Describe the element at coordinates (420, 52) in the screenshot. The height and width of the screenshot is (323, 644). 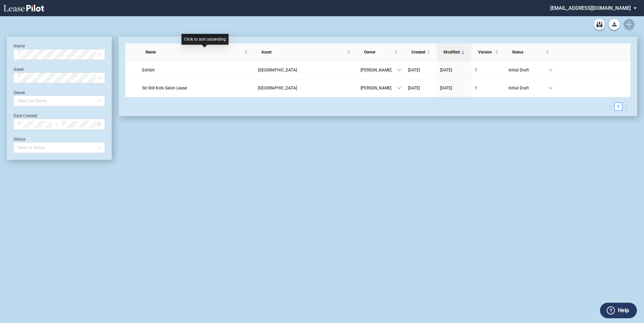
I see `th: Created` at that location.